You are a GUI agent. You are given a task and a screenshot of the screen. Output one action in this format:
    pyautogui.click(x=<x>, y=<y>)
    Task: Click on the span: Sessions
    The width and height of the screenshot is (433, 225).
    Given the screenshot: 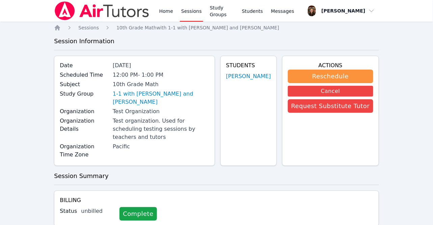 What is the action you would take?
    pyautogui.click(x=88, y=28)
    